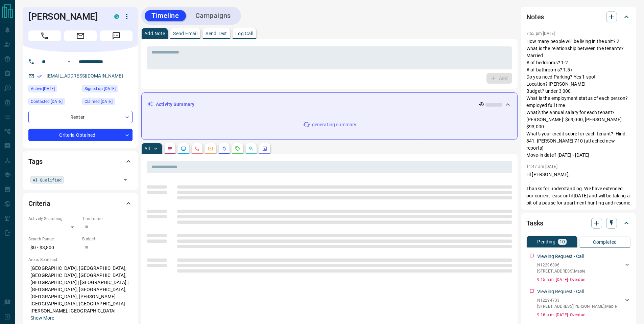  I want to click on p: N12296896, so click(561, 265).